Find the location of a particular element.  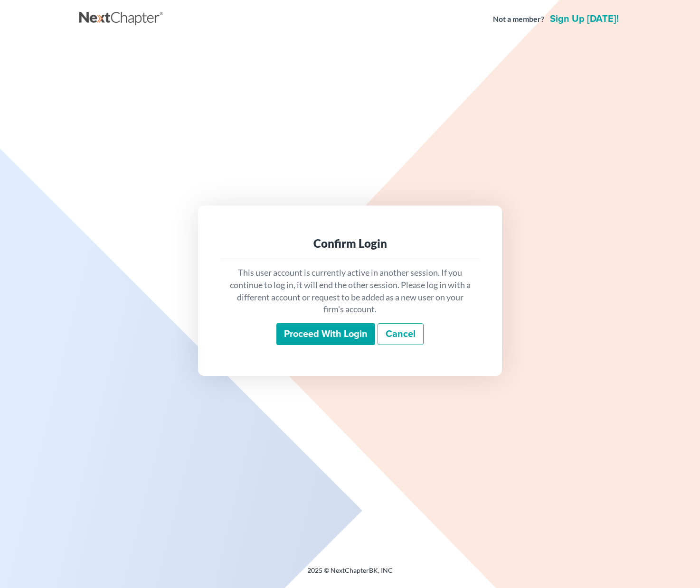

strong: Not a member? is located at coordinates (519, 19).